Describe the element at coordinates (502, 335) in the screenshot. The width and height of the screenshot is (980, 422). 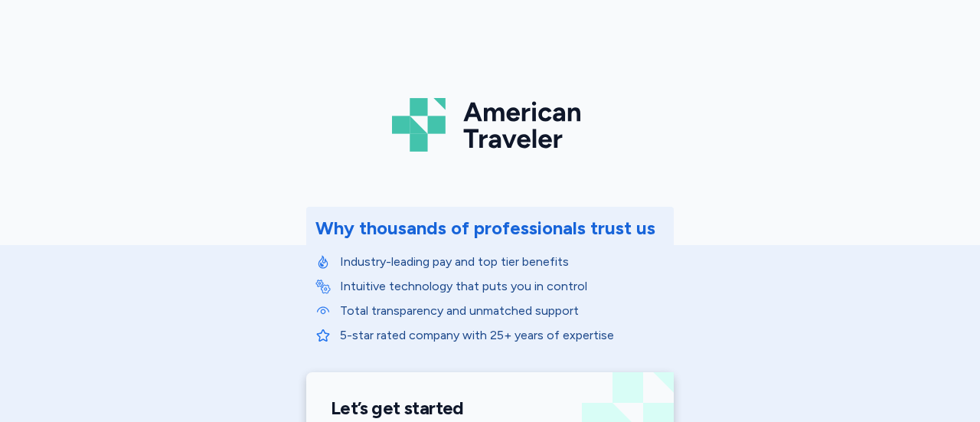
I see `p: 5-star rated company with 25+ years of expertise` at that location.